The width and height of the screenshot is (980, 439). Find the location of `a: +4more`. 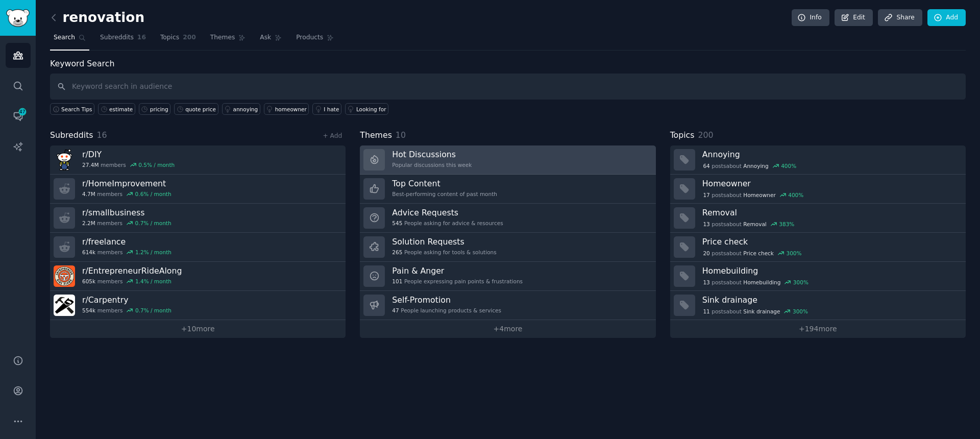

a: +4more is located at coordinates (507, 329).